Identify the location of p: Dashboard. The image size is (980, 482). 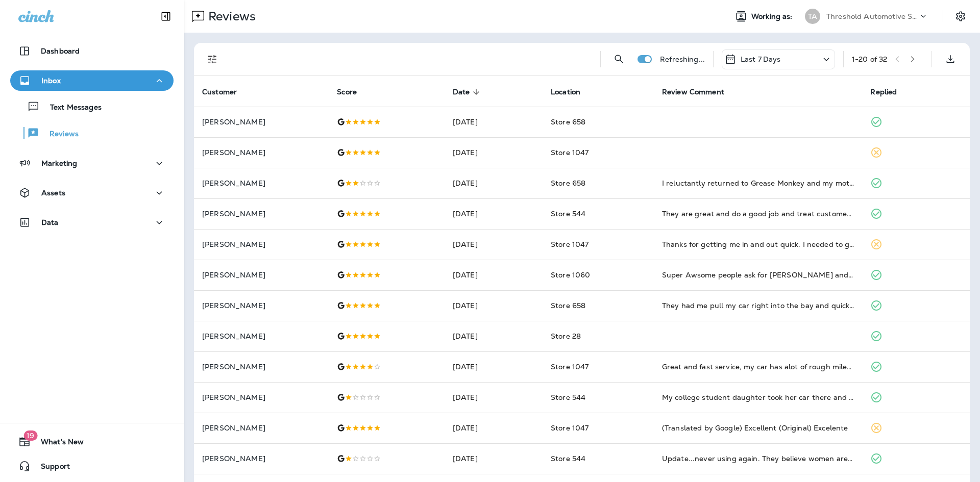
(60, 51).